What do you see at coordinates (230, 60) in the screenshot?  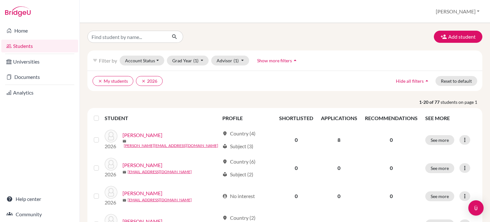 I see `button: Advisor(1)` at bounding box center [230, 60].